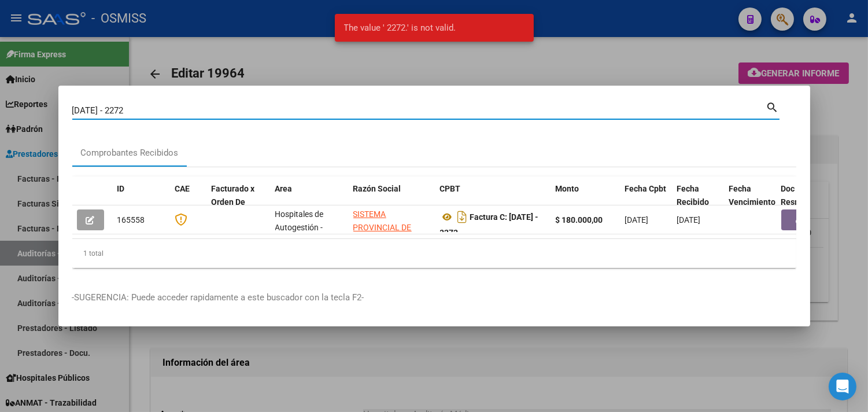 The image size is (868, 412). Describe the element at coordinates (773, 106) in the screenshot. I see `mat-icon: search` at that location.